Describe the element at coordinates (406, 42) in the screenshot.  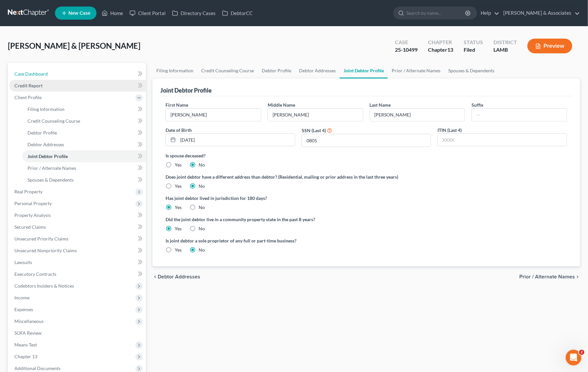
I see `div: Case` at that location.